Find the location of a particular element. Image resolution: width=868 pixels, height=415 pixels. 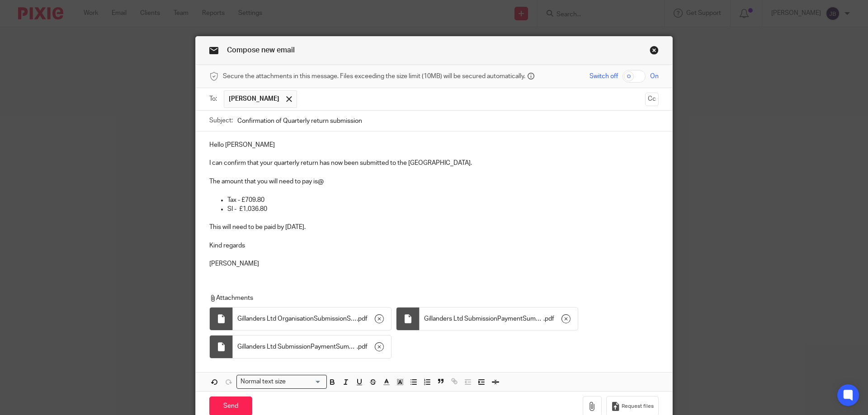

p: SI - £1,036.80 is located at coordinates (443, 209).